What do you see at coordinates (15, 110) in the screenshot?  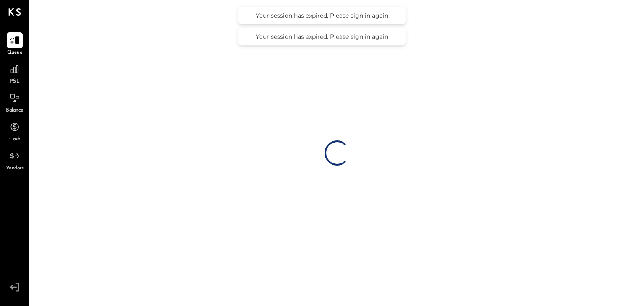 I see `span: Balance` at bounding box center [15, 110].